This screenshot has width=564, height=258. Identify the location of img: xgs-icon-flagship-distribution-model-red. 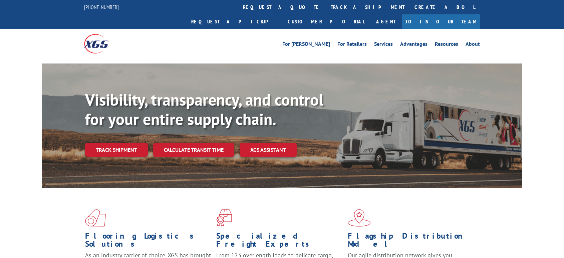
(359, 218).